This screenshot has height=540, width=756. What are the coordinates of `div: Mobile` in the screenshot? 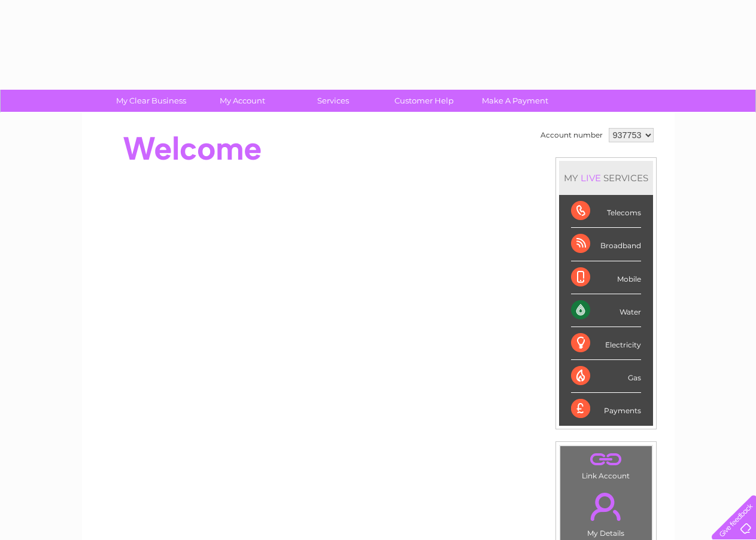 It's located at (606, 277).